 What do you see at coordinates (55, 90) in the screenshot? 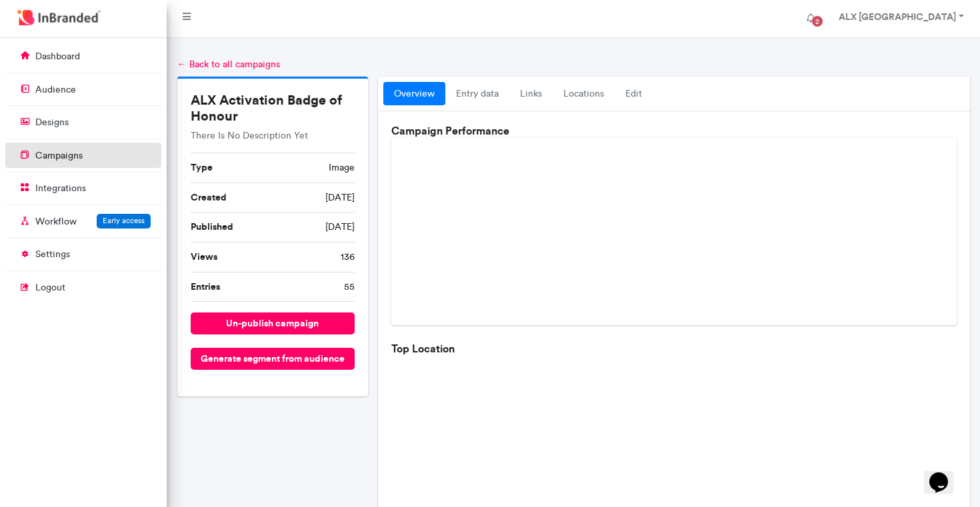
I see `p: audience` at bounding box center [55, 90].